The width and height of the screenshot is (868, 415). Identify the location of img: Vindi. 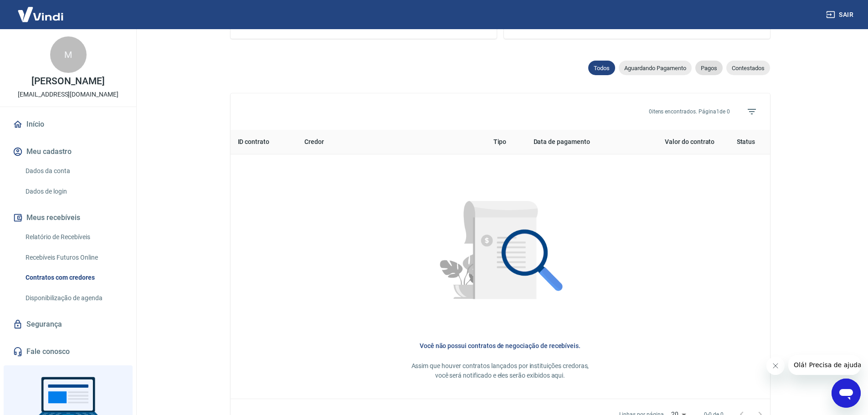
(40, 14).